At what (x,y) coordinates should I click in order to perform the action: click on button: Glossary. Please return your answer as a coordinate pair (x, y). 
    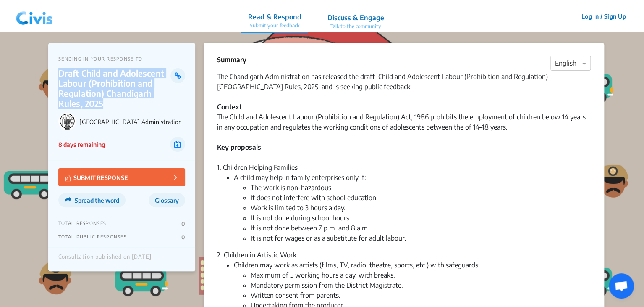
    Looking at the image, I should click on (166, 200).